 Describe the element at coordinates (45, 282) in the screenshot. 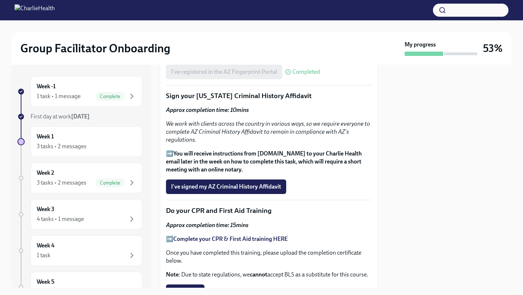

I see `h6: Week 5` at that location.